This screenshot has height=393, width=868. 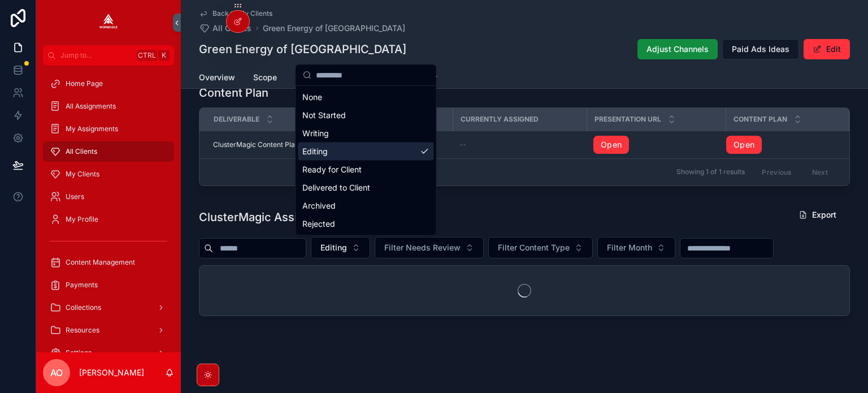 What do you see at coordinates (366, 205) in the screenshot?
I see `div: Archived` at bounding box center [366, 205].